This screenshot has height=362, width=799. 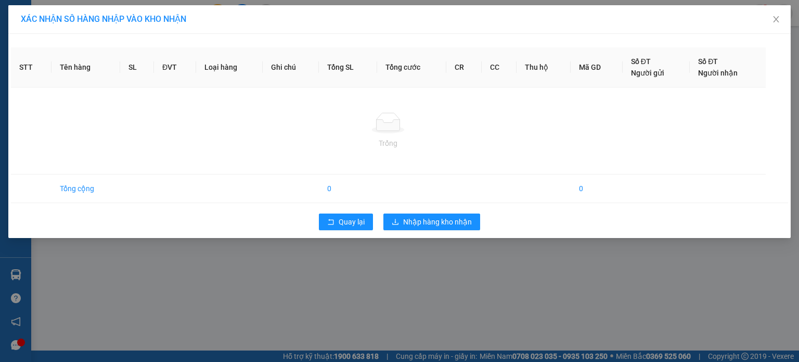 I want to click on span: XÁC NHẬN SỐ HÀNG NHẬP VÀO KHO NHẬN, so click(x=104, y=19).